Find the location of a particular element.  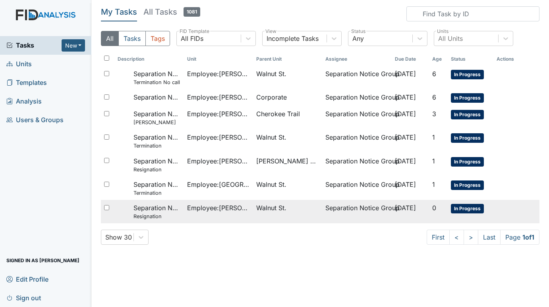

button: Tags is located at coordinates (158, 38).